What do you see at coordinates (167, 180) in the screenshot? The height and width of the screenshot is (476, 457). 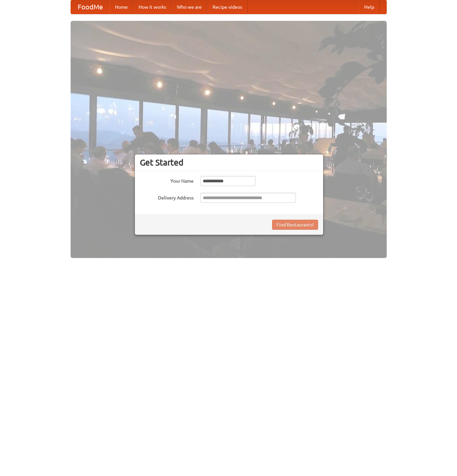 I see `label: Your Name` at bounding box center [167, 180].